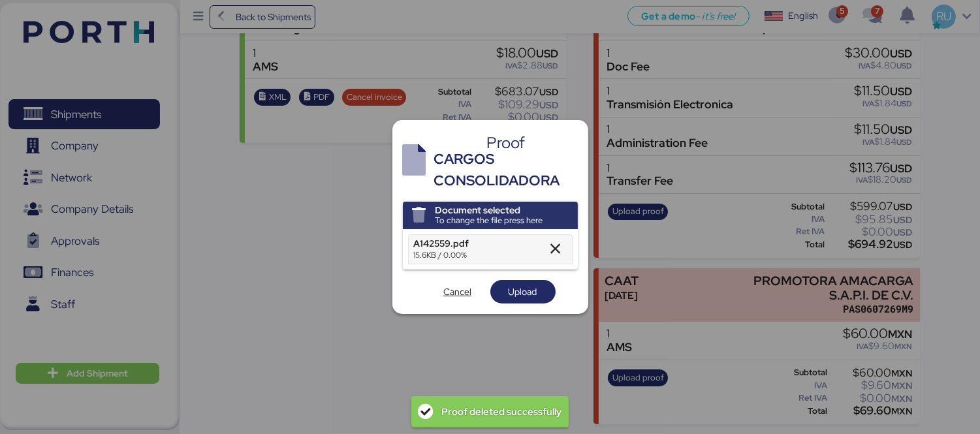 The height and width of the screenshot is (434, 980). What do you see at coordinates (523, 291) in the screenshot?
I see `span: Upload` at bounding box center [523, 291].